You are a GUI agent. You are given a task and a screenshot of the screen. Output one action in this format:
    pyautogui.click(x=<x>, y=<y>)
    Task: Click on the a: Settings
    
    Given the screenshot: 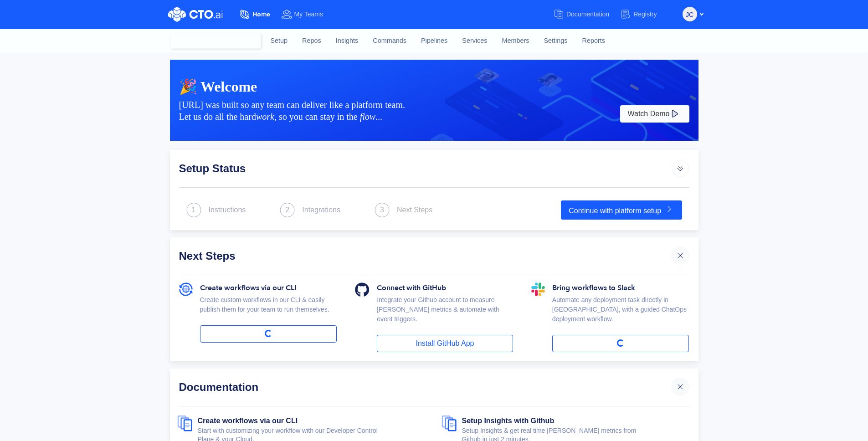 What is the action you would take?
    pyautogui.click(x=555, y=41)
    